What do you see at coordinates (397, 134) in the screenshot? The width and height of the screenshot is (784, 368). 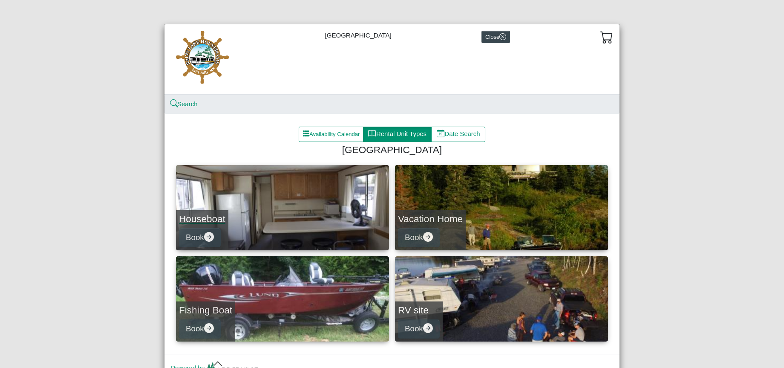 I see `button: bookRental Unit Types` at bounding box center [397, 134].